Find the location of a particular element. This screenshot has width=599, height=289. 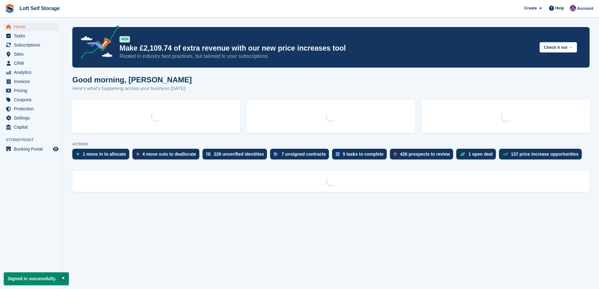

div: 5 tasks to complete is located at coordinates (363, 154).